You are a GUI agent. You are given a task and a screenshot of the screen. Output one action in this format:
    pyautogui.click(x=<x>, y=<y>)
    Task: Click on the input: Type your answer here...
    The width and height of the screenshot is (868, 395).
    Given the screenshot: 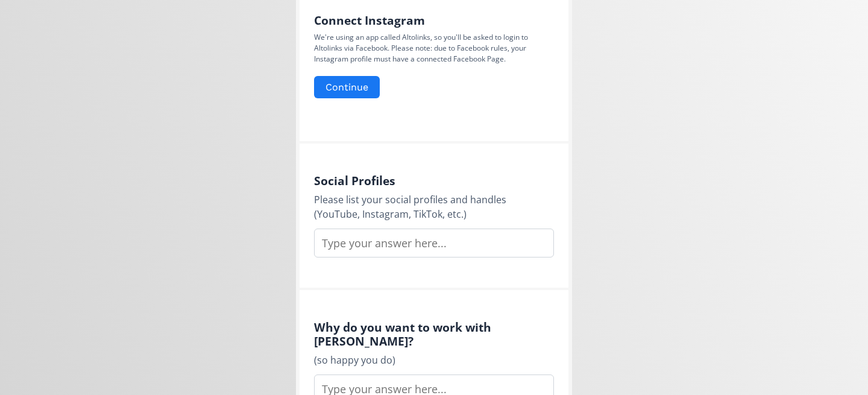 What is the action you would take?
    pyautogui.click(x=434, y=243)
    